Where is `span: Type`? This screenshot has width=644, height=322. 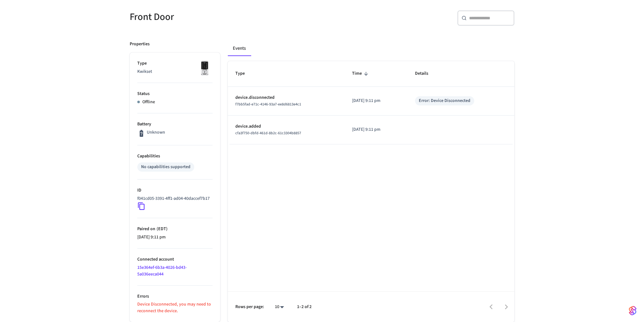
span: Type is located at coordinates (244, 73).